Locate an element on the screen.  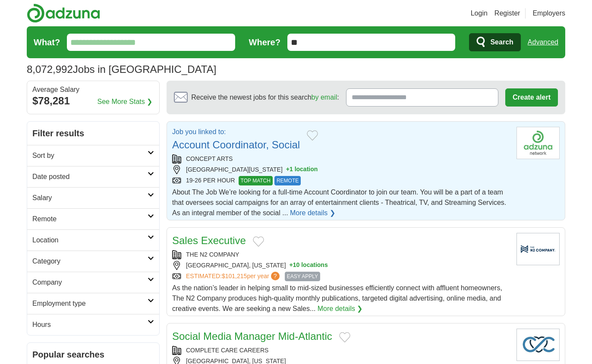
h2: Filter results is located at coordinates (93, 133).